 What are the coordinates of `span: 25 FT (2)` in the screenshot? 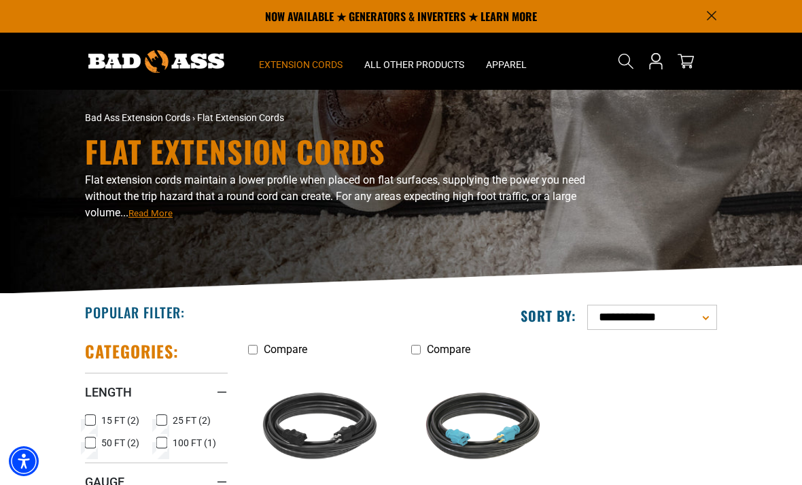 It's located at (192, 420).